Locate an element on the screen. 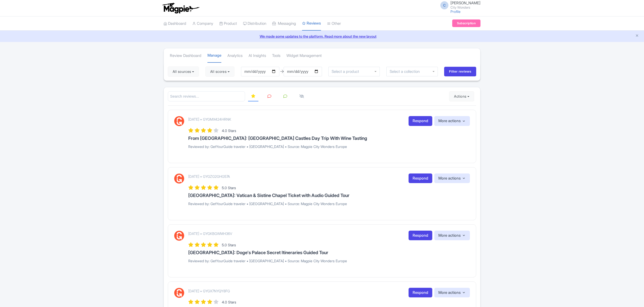 The image size is (644, 307). button: Close announcement is located at coordinates (637, 36).